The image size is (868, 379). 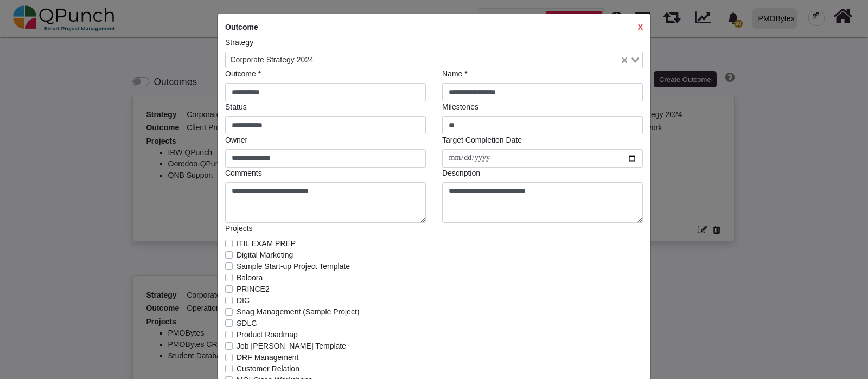 I want to click on legend: Description, so click(x=543, y=175).